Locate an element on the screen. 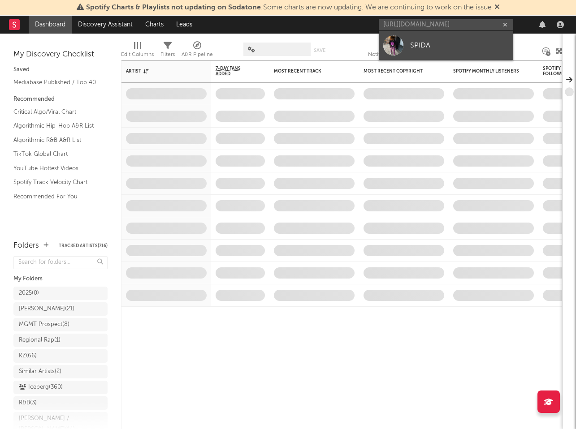 The width and height of the screenshot is (576, 429). div: Most Recent Copyright is located at coordinates (397, 71).